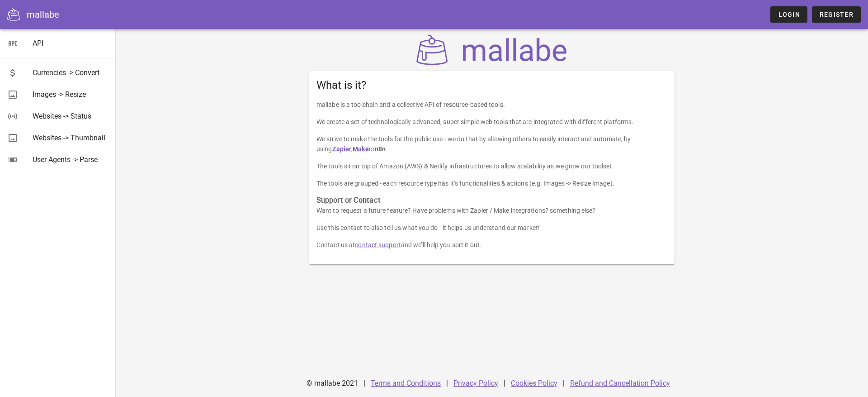 Image resolution: width=868 pixels, height=397 pixels. I want to click on div: Websites -> Thumbnail, so click(70, 138).